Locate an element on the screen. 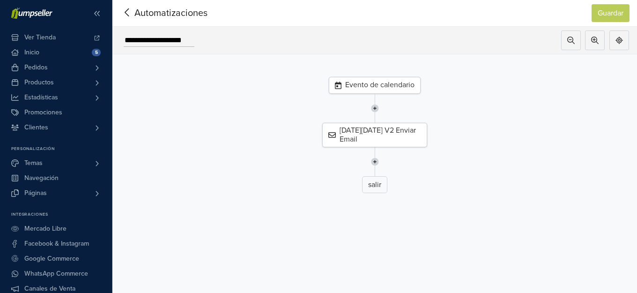  span: Google Commerce is located at coordinates (52, 259).